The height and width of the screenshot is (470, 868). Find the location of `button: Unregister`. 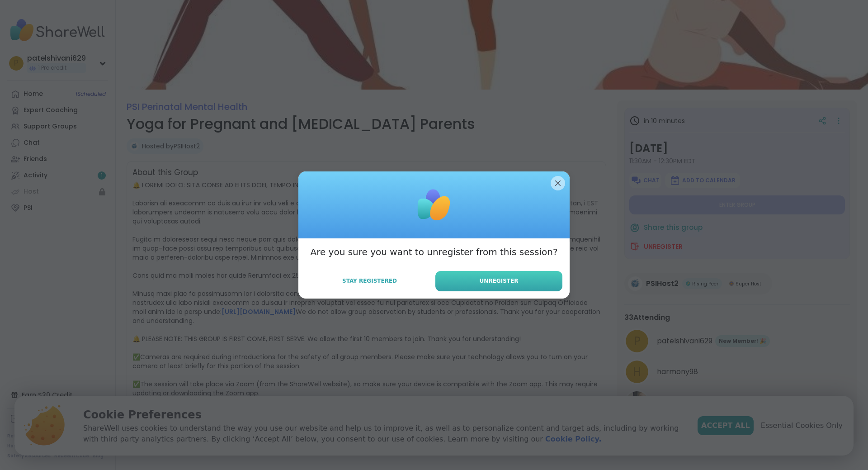

button: Unregister is located at coordinates (499, 281).